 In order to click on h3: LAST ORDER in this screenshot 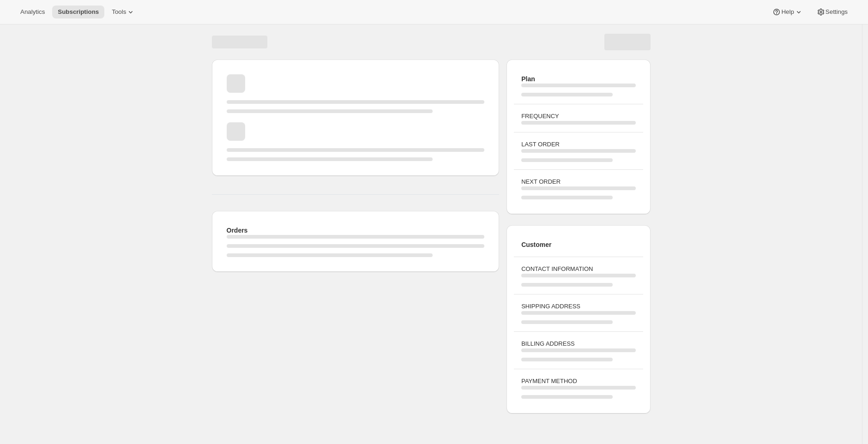, I will do `click(578, 145)`.